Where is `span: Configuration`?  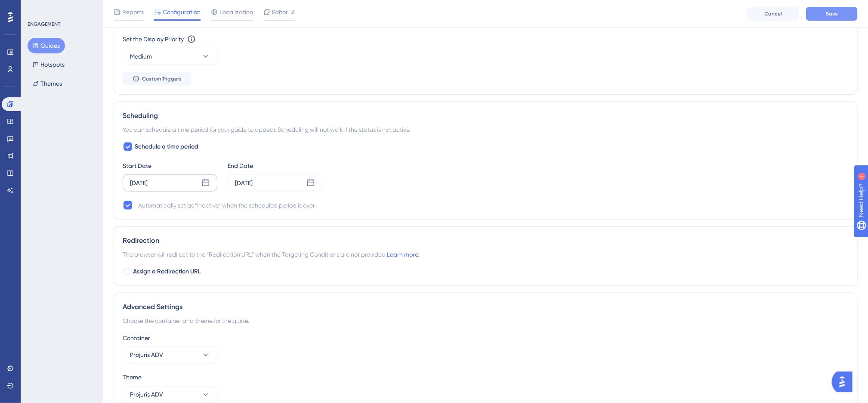
span: Configuration is located at coordinates (182, 12).